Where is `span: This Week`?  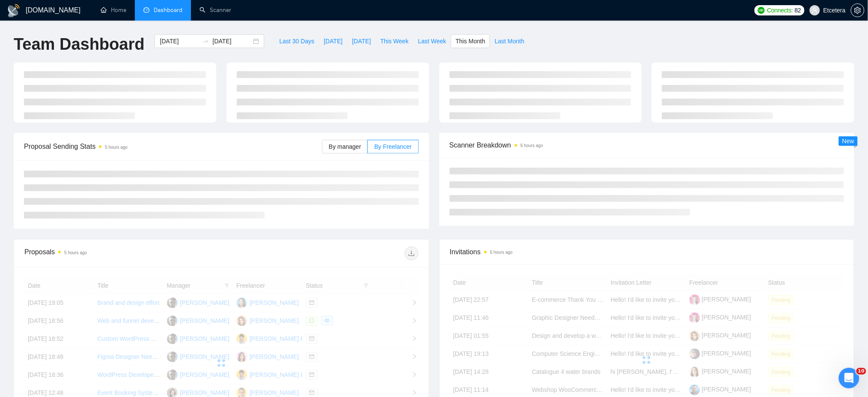
span: This Week is located at coordinates (395, 41).